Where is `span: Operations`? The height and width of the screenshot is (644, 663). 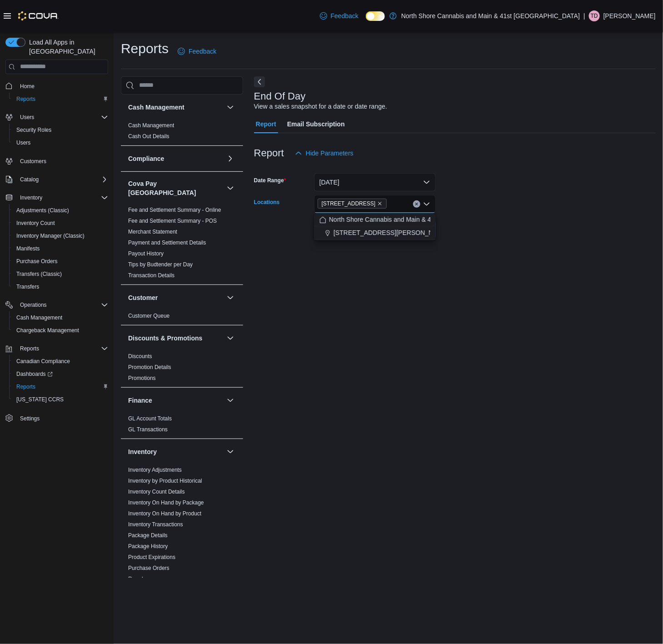
span: Operations is located at coordinates (62, 305).